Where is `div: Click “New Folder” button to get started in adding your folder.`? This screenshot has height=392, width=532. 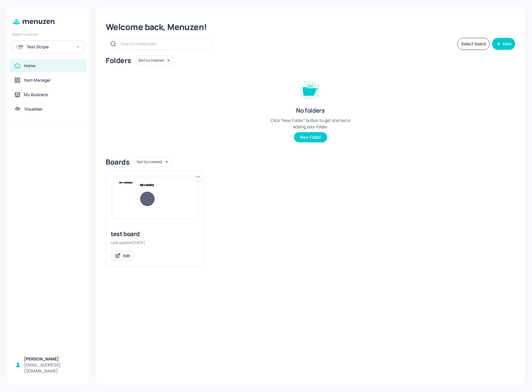
div: Click “New Folder” button to get started in adding your folder. is located at coordinates (311, 124).